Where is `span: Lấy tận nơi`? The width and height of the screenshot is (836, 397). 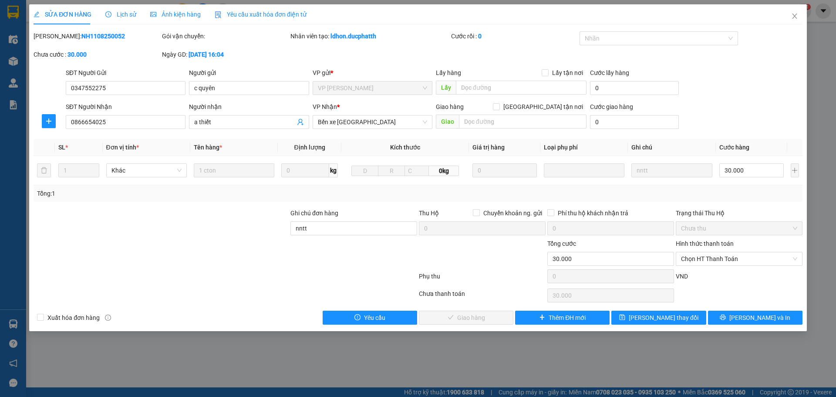
span: Lấy tận nơi is located at coordinates (567, 73).